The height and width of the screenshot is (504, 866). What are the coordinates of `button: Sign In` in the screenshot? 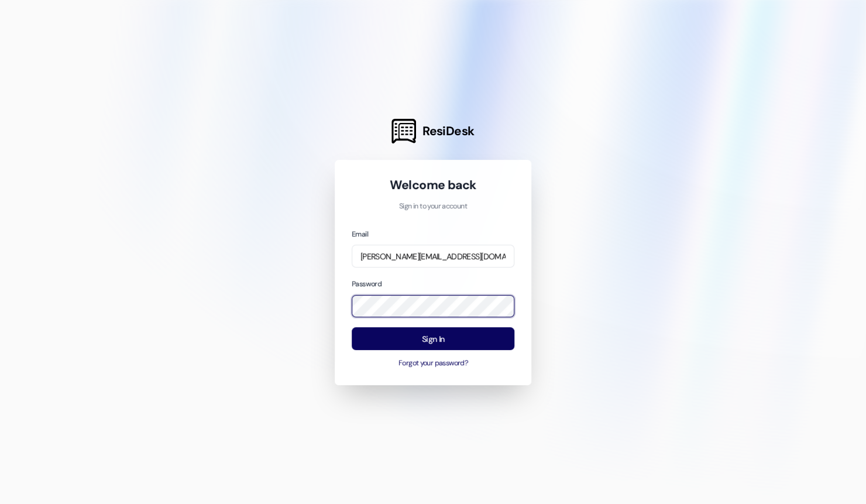 It's located at (433, 338).